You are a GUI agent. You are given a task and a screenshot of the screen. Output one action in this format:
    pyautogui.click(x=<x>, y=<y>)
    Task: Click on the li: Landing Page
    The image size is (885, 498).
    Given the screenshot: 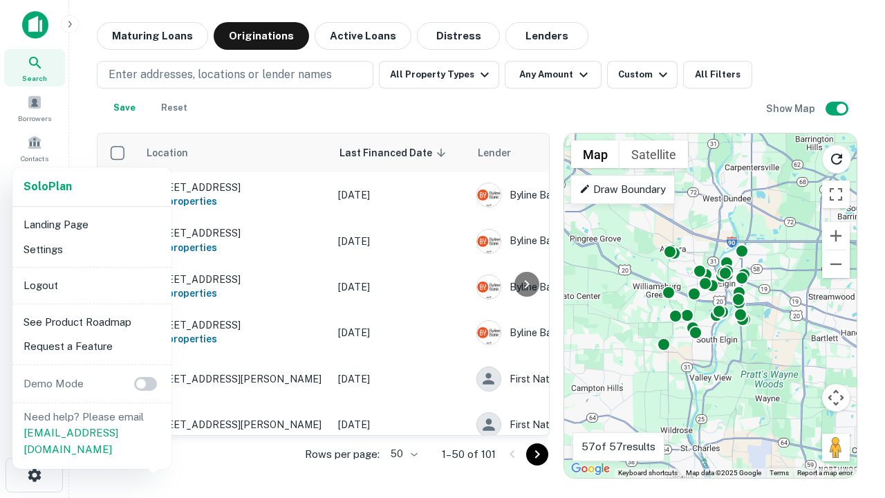 What is the action you would take?
    pyautogui.click(x=92, y=225)
    